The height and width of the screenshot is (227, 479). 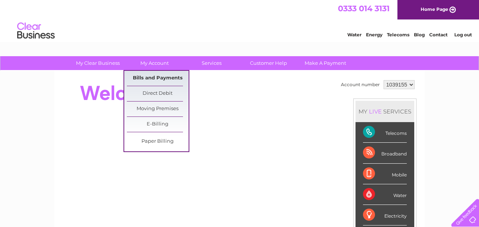 What do you see at coordinates (268, 63) in the screenshot?
I see `a: Customer Help` at bounding box center [268, 63].